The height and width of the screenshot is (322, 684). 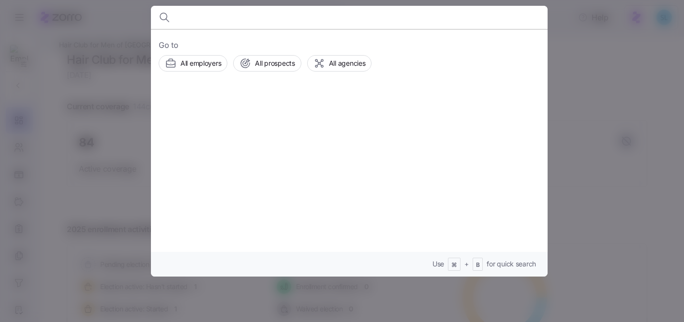 I want to click on span: All agencies, so click(x=347, y=63).